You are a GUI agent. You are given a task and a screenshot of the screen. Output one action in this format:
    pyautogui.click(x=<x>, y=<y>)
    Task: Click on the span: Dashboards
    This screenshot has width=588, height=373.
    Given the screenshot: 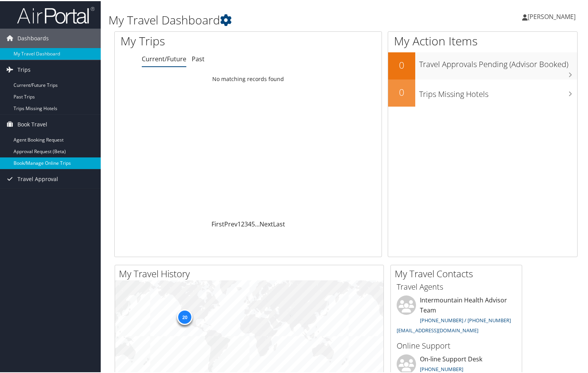 What is the action you would take?
    pyautogui.click(x=33, y=37)
    